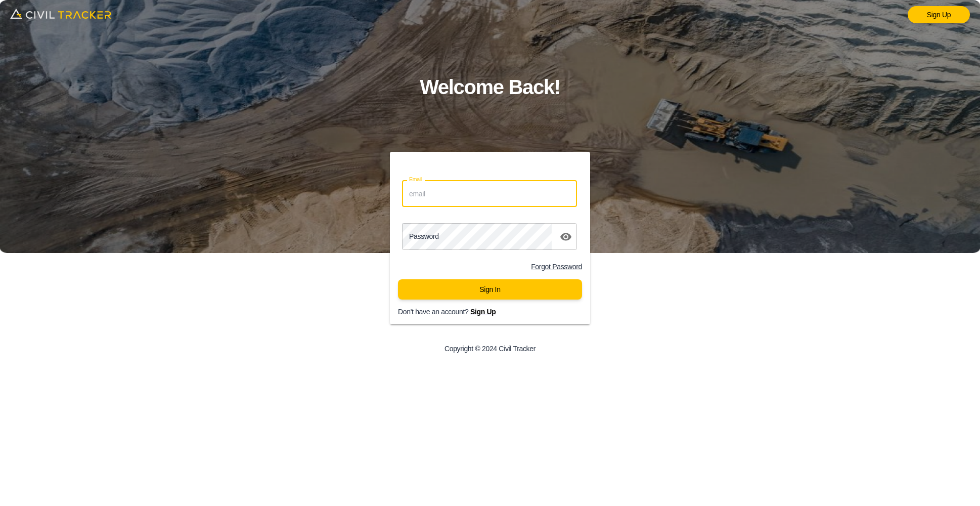  What do you see at coordinates (557, 266) in the screenshot?
I see `a: Forgot Password` at bounding box center [557, 266].